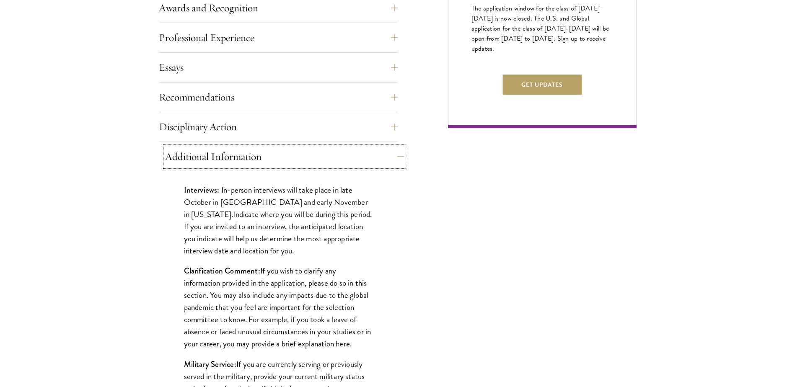 Image resolution: width=795 pixels, height=387 pixels. Describe the element at coordinates (285, 157) in the screenshot. I see `button: Additional Information` at that location.